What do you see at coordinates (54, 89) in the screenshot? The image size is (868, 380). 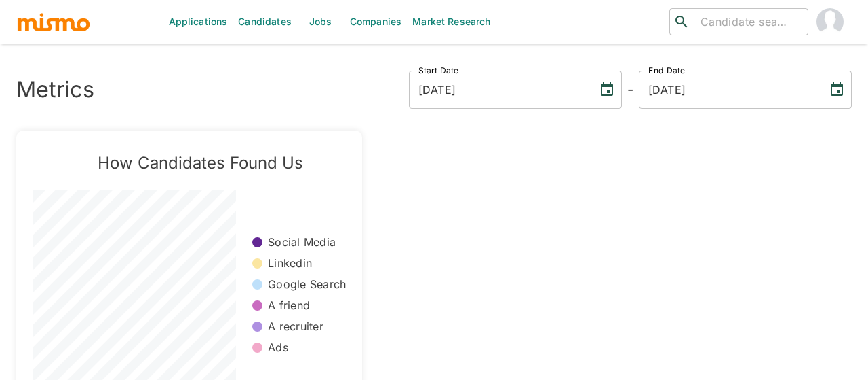 I see `h3: Metrics` at bounding box center [54, 89].